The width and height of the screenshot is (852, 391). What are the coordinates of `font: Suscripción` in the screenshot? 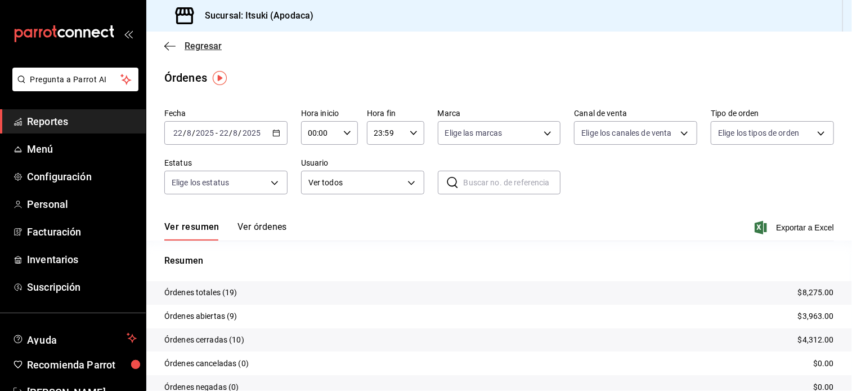 It's located at (53, 286).